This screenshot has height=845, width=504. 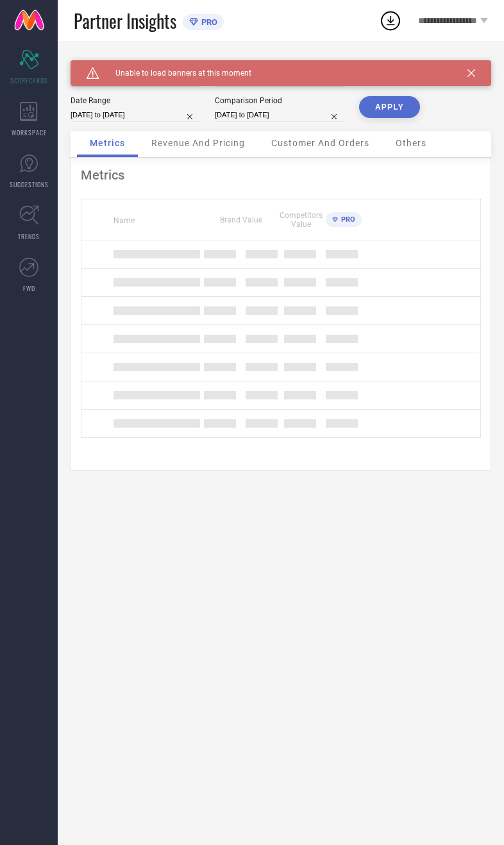 What do you see at coordinates (389, 107) in the screenshot?
I see `button: APPLY` at bounding box center [389, 107].